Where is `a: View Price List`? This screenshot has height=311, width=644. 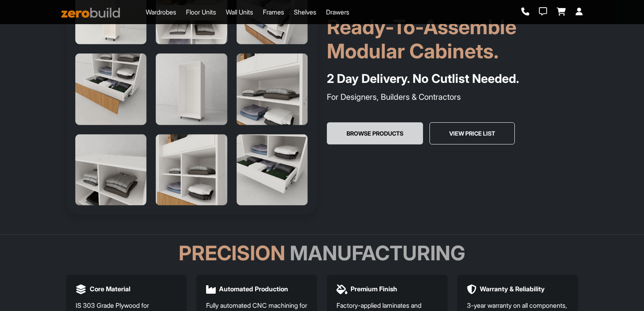 a: View Price List is located at coordinates (472, 134).